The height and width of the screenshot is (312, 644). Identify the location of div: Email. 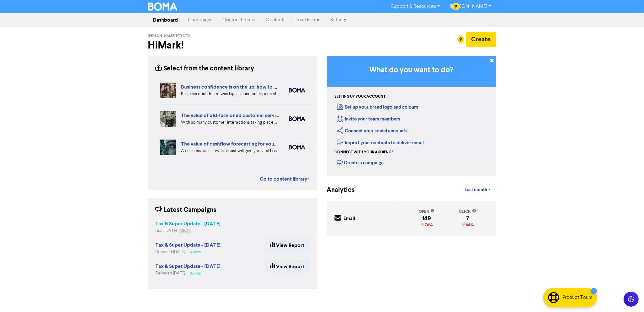
(350, 219).